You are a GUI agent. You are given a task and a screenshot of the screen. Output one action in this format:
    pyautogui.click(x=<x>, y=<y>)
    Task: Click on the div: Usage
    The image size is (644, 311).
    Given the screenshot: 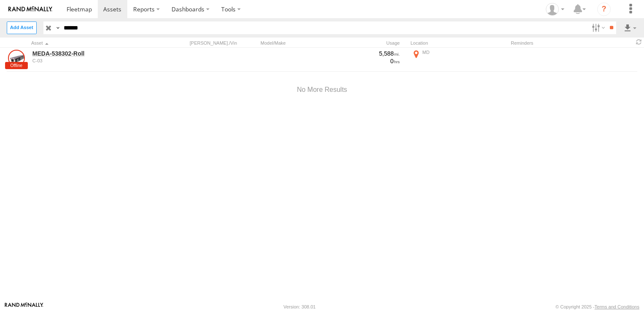 What is the action you would take?
    pyautogui.click(x=373, y=43)
    